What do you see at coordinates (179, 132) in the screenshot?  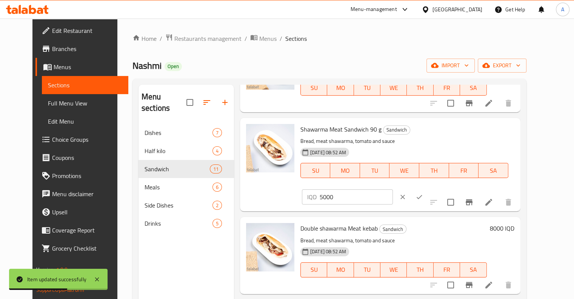 I see `span: Dishes` at bounding box center [179, 132].